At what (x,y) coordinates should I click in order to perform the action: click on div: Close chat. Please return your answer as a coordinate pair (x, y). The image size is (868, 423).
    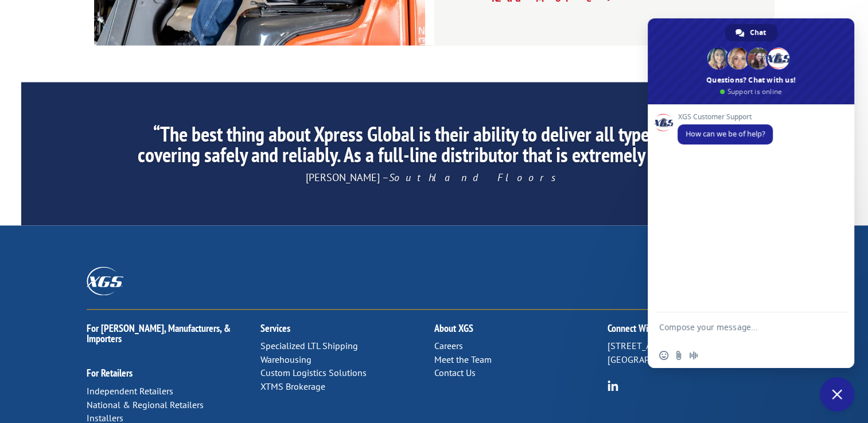
    Looking at the image, I should click on (837, 394).